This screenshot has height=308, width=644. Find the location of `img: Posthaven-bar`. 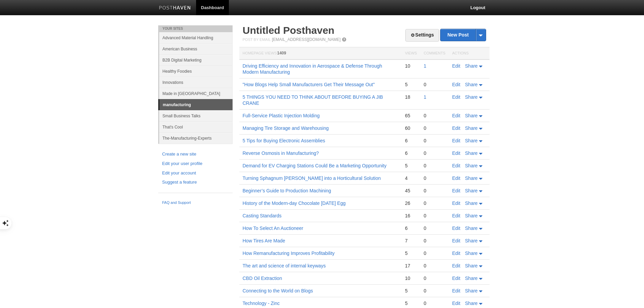

img: Posthaven-bar is located at coordinates (175, 8).